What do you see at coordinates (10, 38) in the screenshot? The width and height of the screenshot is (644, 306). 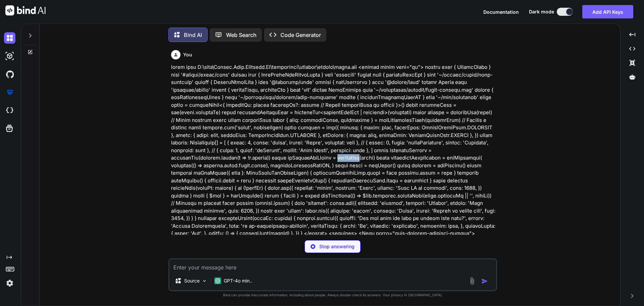 I see `img: darkChat` at bounding box center [10, 38].